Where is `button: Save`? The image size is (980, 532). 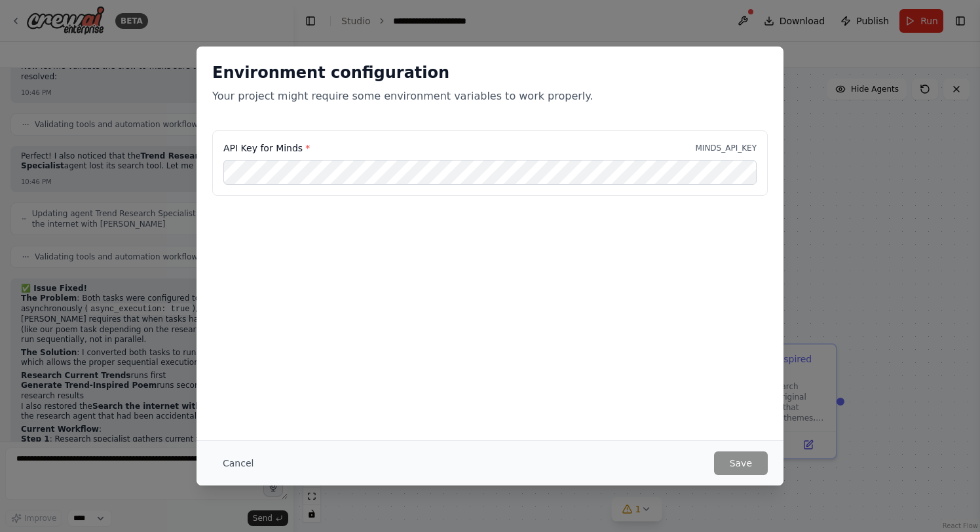
button: Save is located at coordinates (741, 464).